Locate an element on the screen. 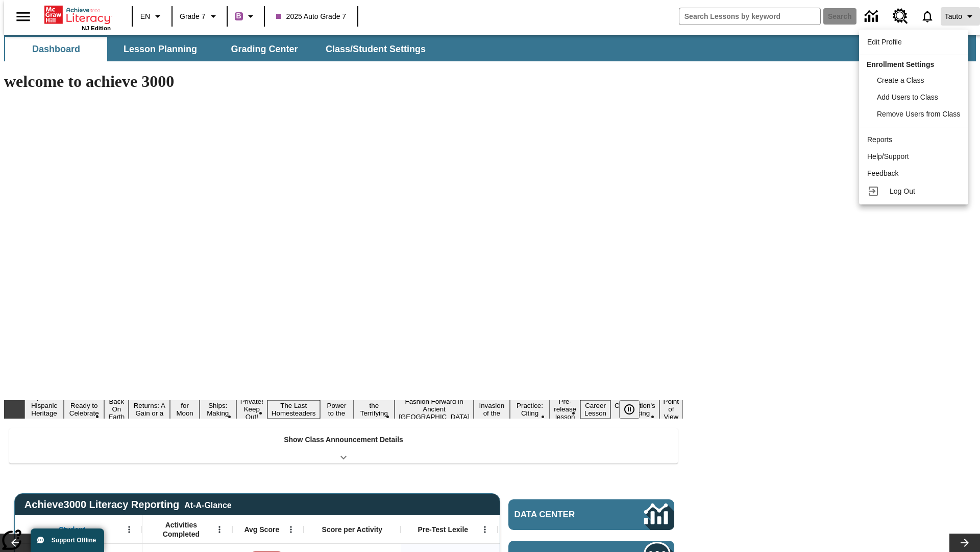 The image size is (980, 552). span: Reports is located at coordinates (879, 139).